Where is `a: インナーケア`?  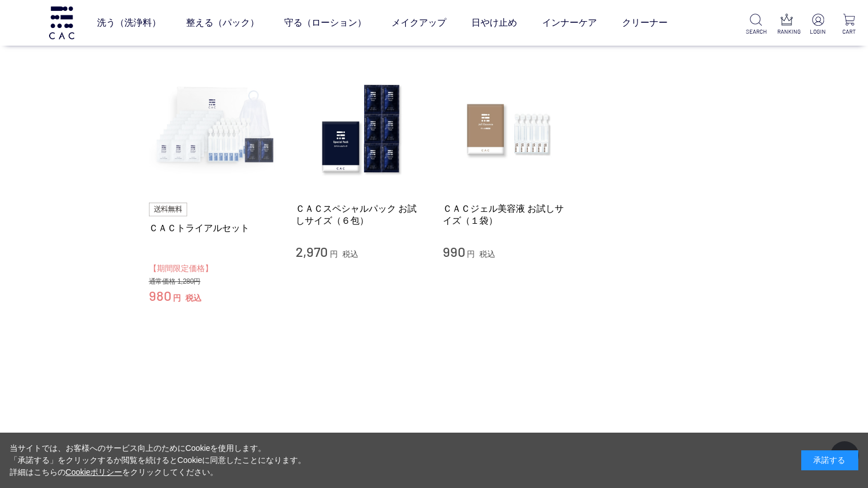
a: インナーケア is located at coordinates (570, 23).